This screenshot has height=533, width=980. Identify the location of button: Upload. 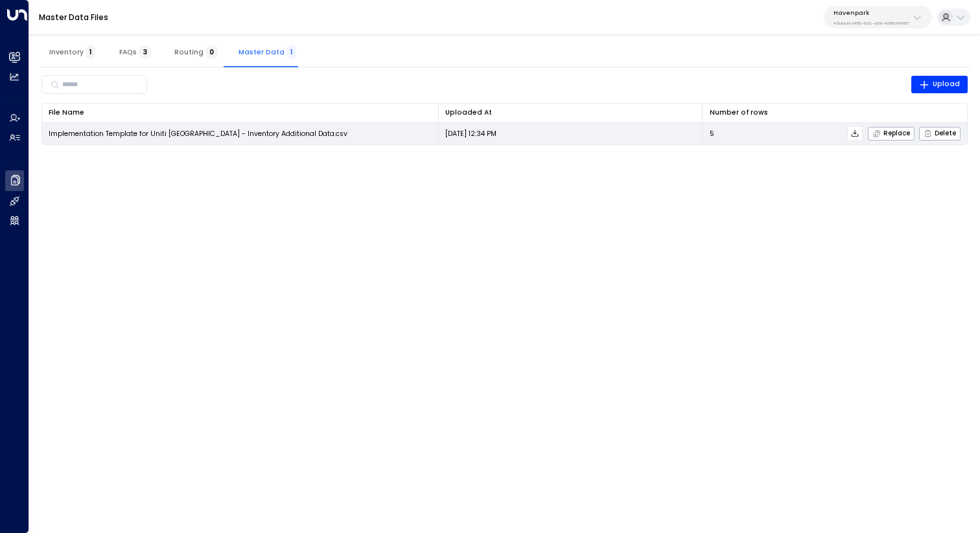
(940, 85).